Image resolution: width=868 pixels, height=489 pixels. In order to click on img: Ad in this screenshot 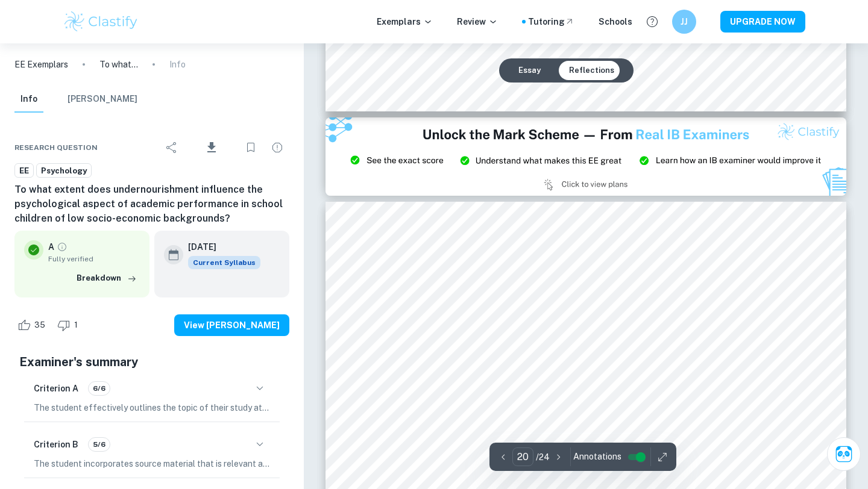, I will do `click(586, 156)`.